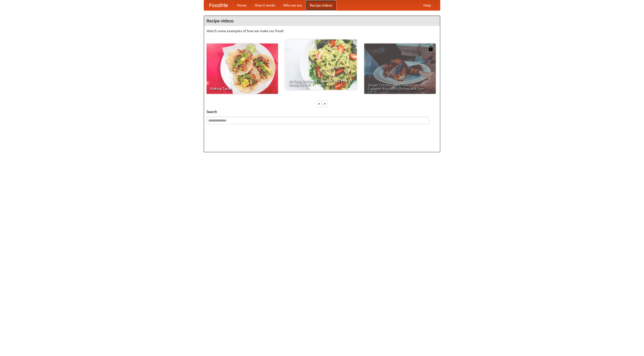  Describe the element at coordinates (218, 5) in the screenshot. I see `a: FoodMe` at that location.